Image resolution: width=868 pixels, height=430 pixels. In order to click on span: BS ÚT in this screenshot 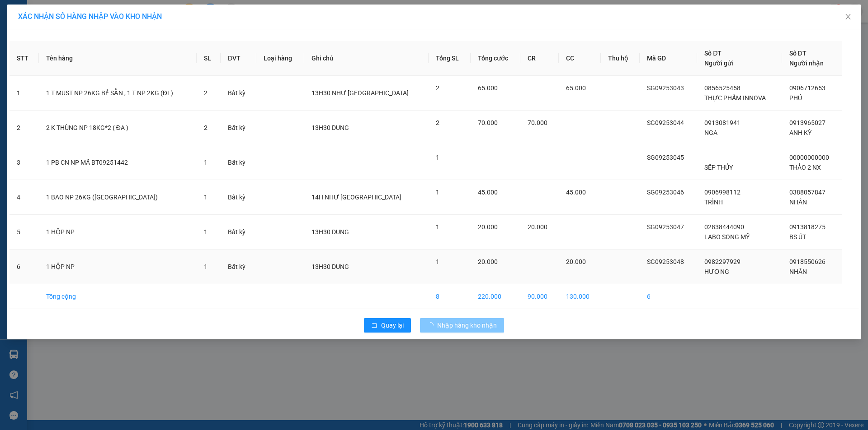, I will do `click(797, 237)`.